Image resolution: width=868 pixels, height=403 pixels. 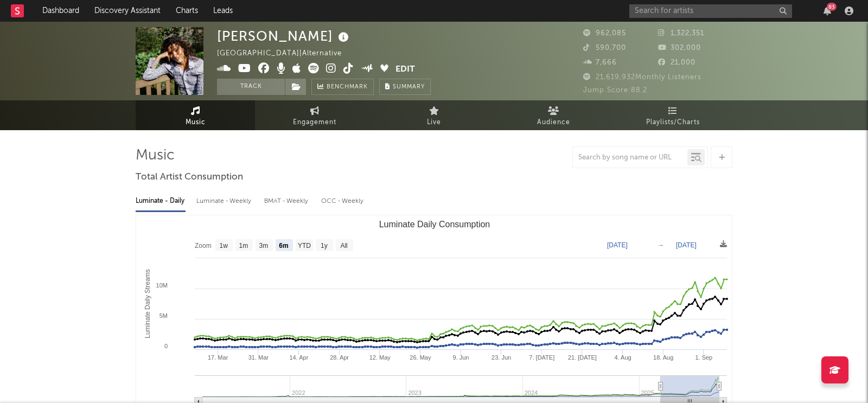 What do you see at coordinates (343, 201) in the screenshot?
I see `div: OCC - Weekly` at bounding box center [343, 201].